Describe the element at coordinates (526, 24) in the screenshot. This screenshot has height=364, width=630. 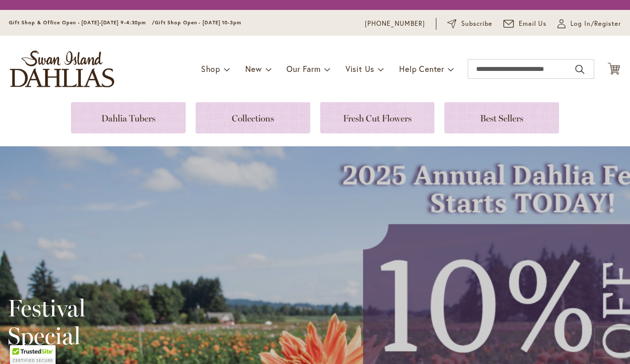
I see `a: Email Us` at that location.